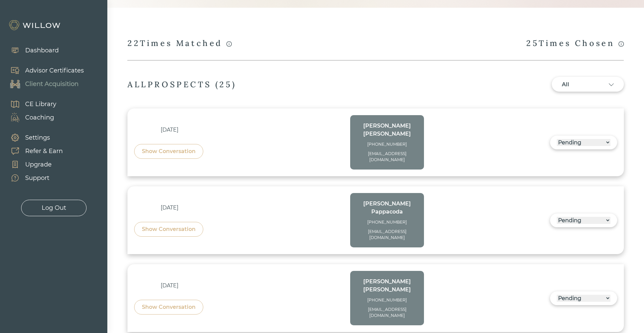 This screenshot has width=644, height=333. I want to click on div: Log Out, so click(53, 207).